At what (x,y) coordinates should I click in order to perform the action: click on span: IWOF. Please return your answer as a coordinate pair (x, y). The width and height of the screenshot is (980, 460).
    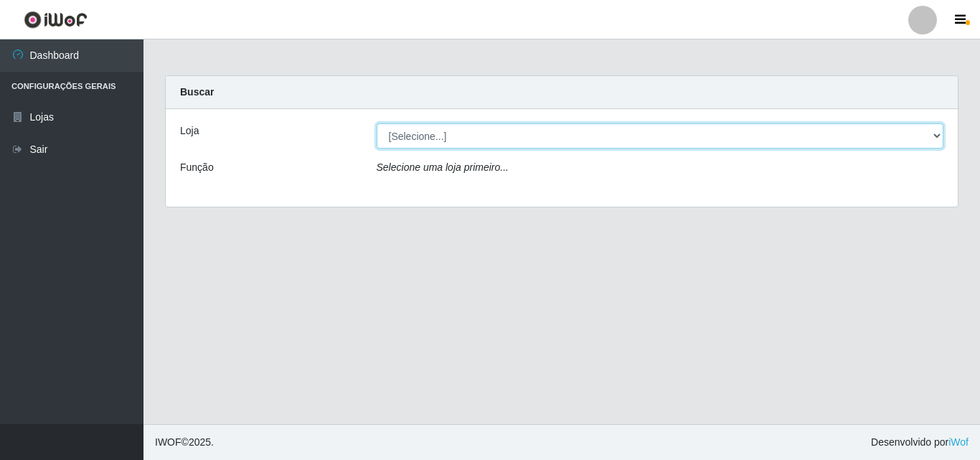
    Looking at the image, I should click on (168, 442).